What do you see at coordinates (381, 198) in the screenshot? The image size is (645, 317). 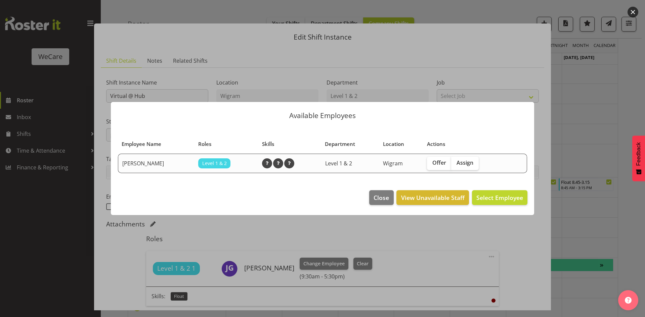 I see `button: Close` at bounding box center [381, 198].